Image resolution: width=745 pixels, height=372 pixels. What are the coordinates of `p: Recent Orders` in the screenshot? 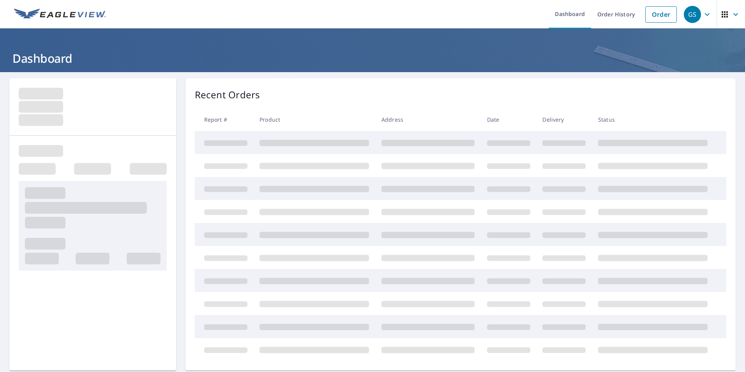 It's located at (228, 95).